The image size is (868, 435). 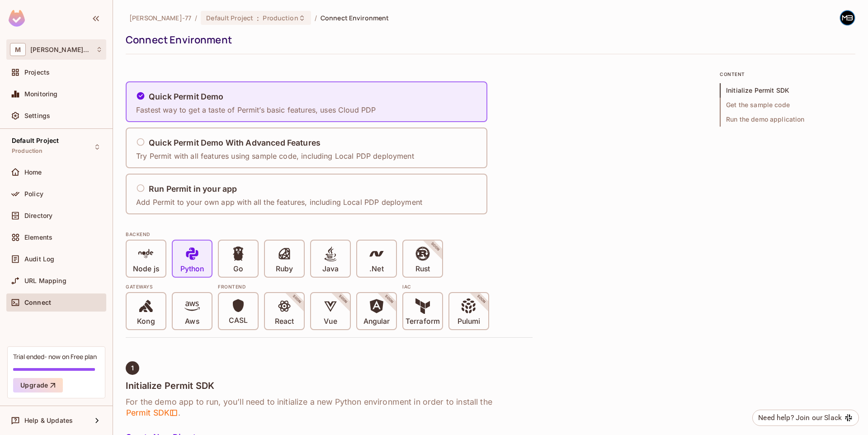 What do you see at coordinates (284, 321) in the screenshot?
I see `p: React` at bounding box center [284, 321].